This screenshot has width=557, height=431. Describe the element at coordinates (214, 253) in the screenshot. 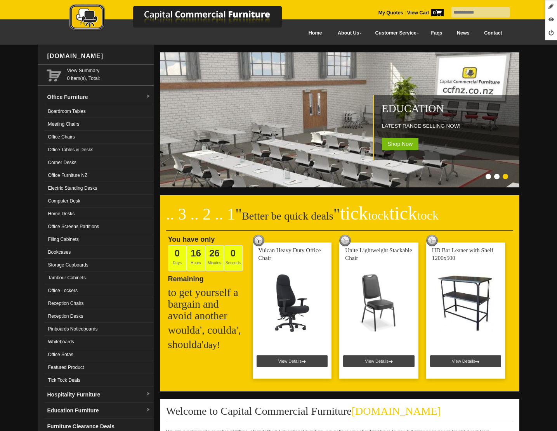

I see `span: 26` at that location.